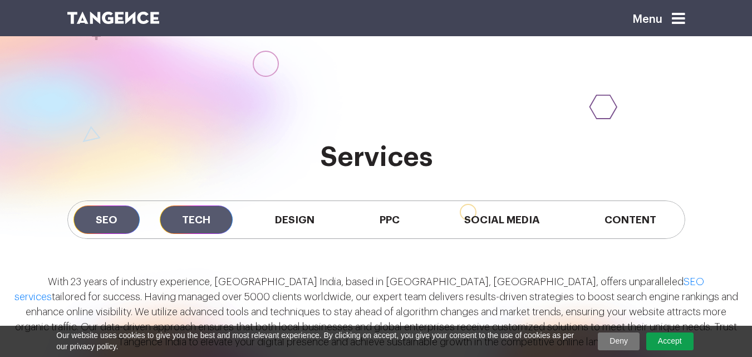  I want to click on span: Tech, so click(196, 219).